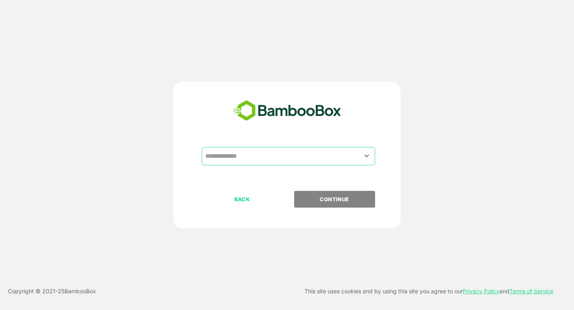 The width and height of the screenshot is (574, 310). What do you see at coordinates (481, 291) in the screenshot?
I see `a: Privacy Policy` at bounding box center [481, 291].